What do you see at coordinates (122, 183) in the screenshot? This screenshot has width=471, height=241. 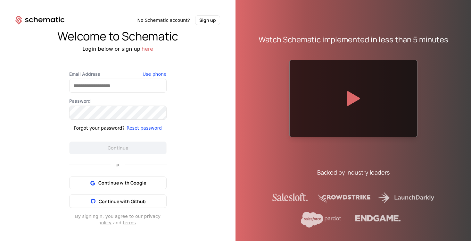 I see `span: Continue with Google` at bounding box center [122, 183].